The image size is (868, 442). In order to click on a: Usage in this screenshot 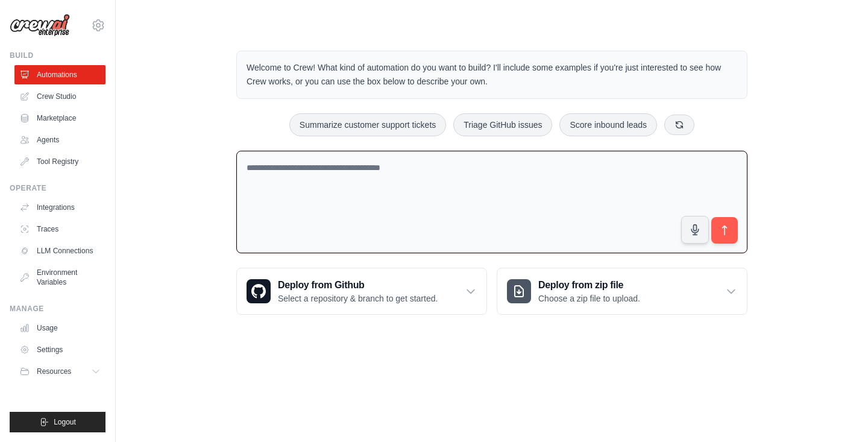, I will do `click(60, 328)`.